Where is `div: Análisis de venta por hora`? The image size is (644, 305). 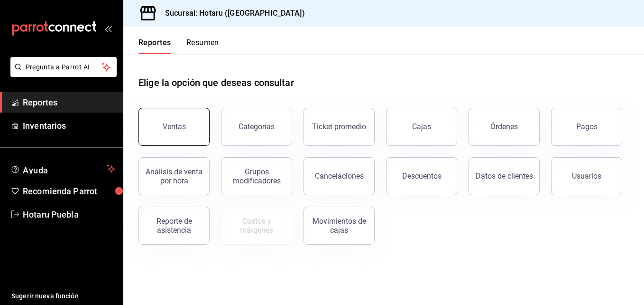
div: Análisis de venta por hora is located at coordinates (174, 176).